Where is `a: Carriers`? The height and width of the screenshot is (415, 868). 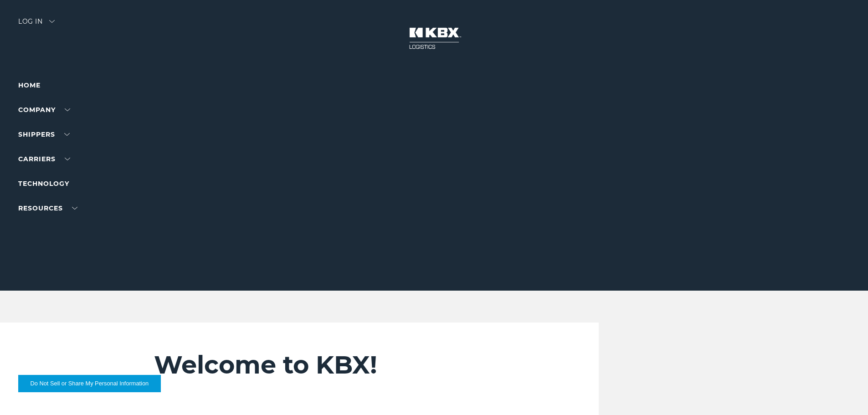 a: Carriers is located at coordinates (44, 159).